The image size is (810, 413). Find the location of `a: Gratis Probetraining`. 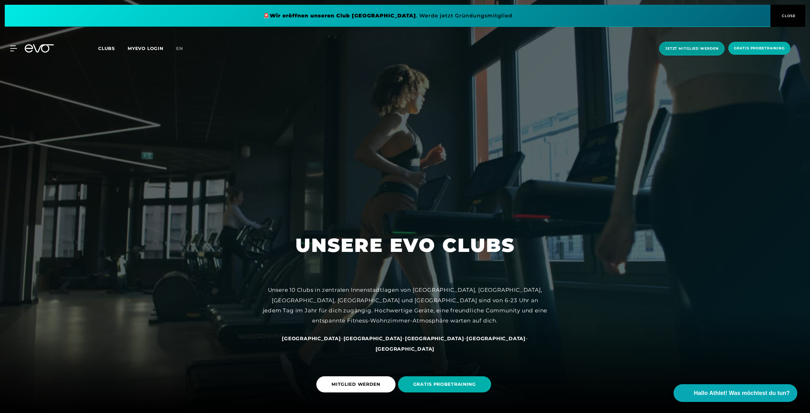

a: Gratis Probetraining is located at coordinates (760, 48).